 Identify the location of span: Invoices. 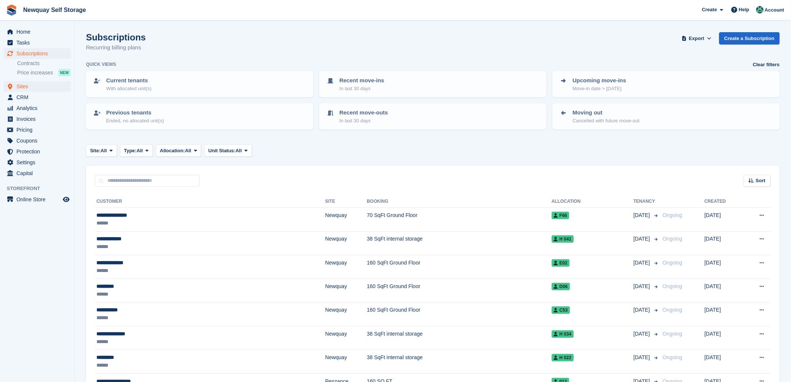
(39, 119).